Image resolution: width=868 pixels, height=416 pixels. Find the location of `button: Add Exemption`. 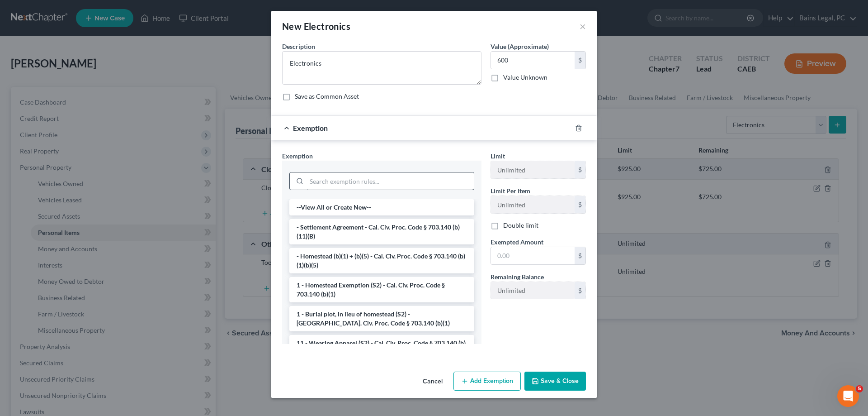

button: Add Exemption is located at coordinates (487, 381).